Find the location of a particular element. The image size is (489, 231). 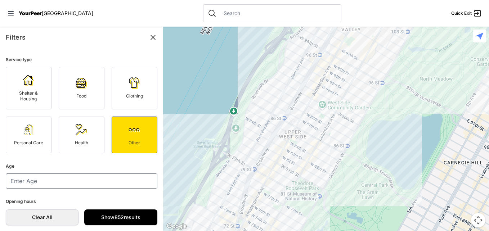

span: Age is located at coordinates (10, 166).